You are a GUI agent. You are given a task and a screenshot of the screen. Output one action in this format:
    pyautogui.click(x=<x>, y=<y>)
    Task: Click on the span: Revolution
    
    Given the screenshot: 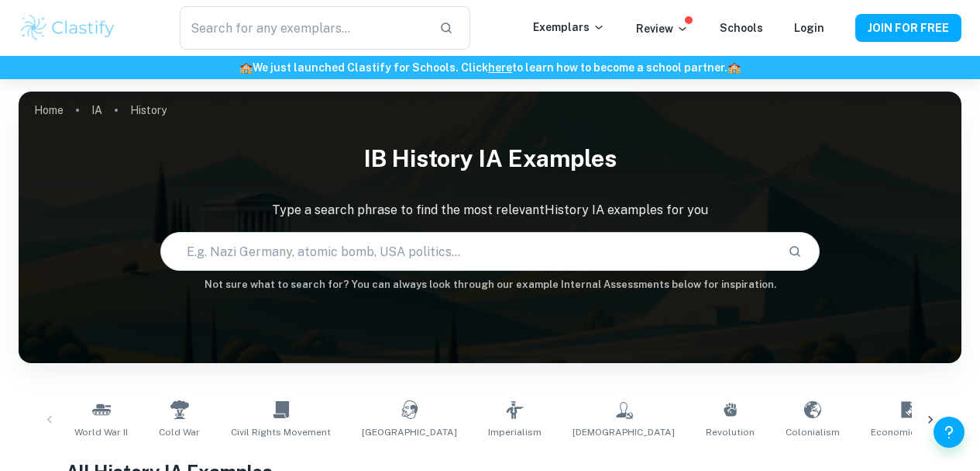 What is the action you would take?
    pyautogui.click(x=729, y=432)
    